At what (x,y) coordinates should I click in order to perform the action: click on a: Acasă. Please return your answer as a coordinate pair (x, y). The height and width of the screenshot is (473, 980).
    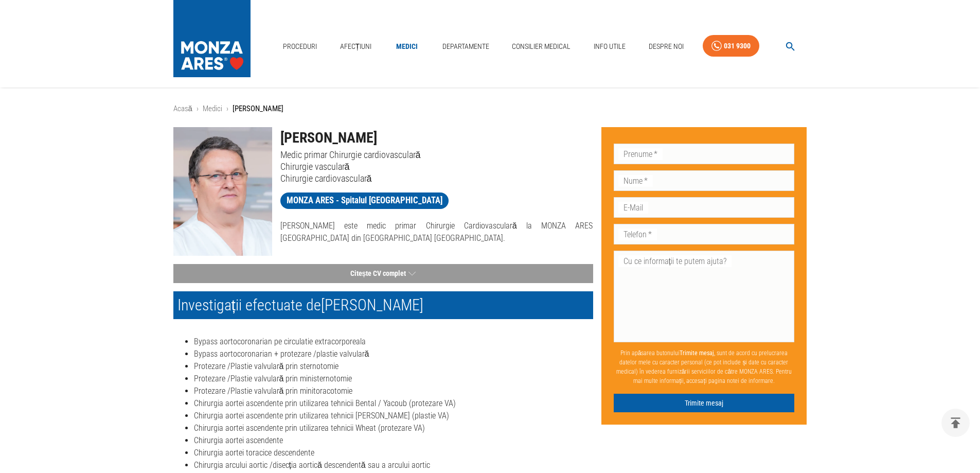
    Looking at the image, I should click on (183, 109).